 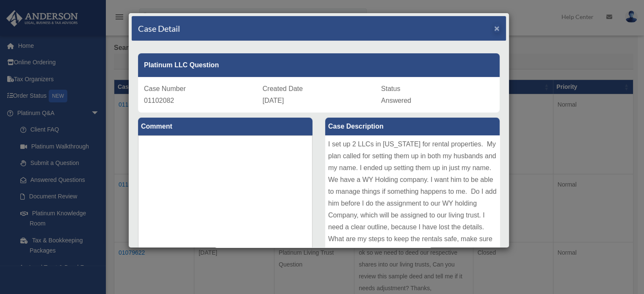 What do you see at coordinates (396, 100) in the screenshot?
I see `span: Answered` at bounding box center [396, 100].